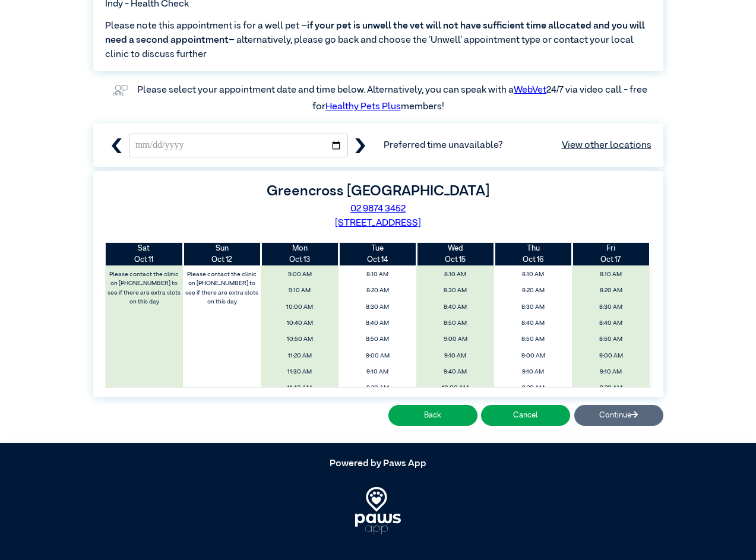 Image resolution: width=756 pixels, height=560 pixels. What do you see at coordinates (120, 90) in the screenshot?
I see `img: vet` at bounding box center [120, 90].